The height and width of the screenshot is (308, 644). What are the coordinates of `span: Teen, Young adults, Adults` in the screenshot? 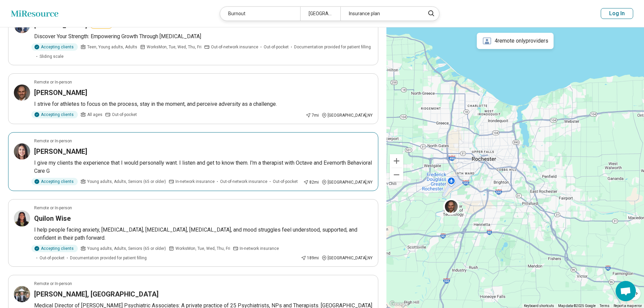 It's located at (112, 47).